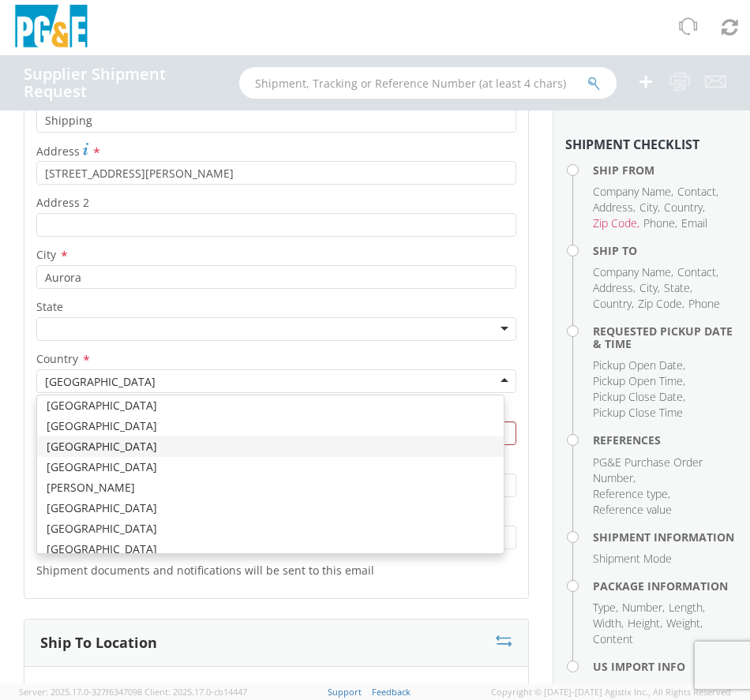 Image resolution: width=750 pixels, height=700 pixels. What do you see at coordinates (630, 493) in the screenshot?
I see `span: Reference type` at bounding box center [630, 493].